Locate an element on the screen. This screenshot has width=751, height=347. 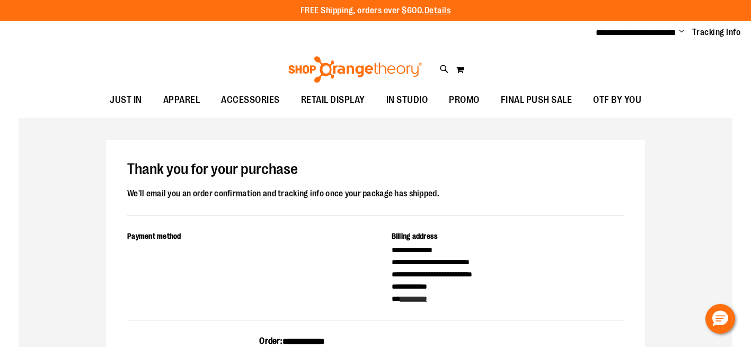
a: JUST IN is located at coordinates (126, 100).